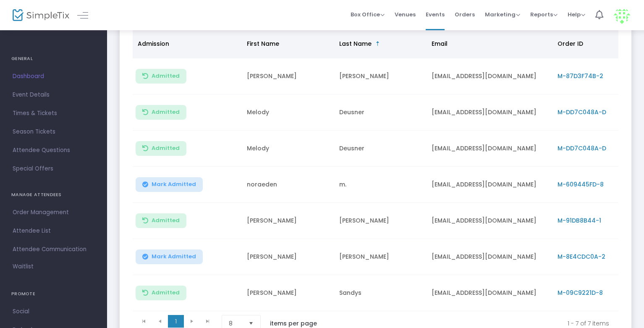 The height and width of the screenshot is (328, 644). Describe the element at coordinates (53, 195) in the screenshot. I see `h4: MANAGE ATTENDEES` at that location.